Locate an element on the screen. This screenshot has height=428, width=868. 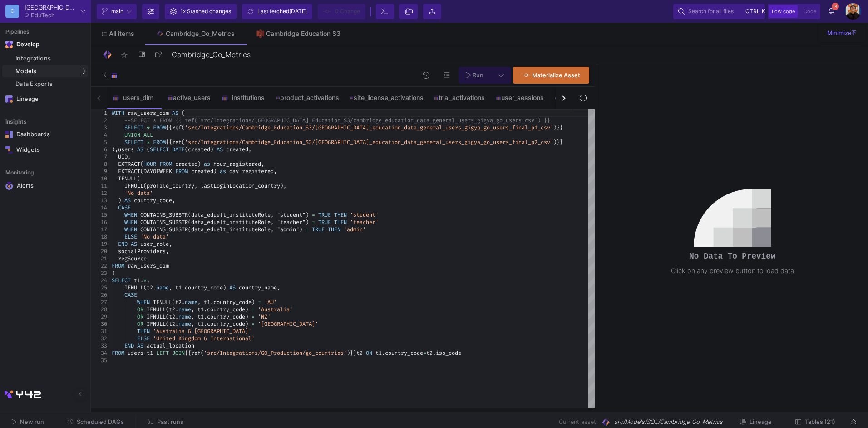
button: 1x Stashed changes is located at coordinates (201, 12).